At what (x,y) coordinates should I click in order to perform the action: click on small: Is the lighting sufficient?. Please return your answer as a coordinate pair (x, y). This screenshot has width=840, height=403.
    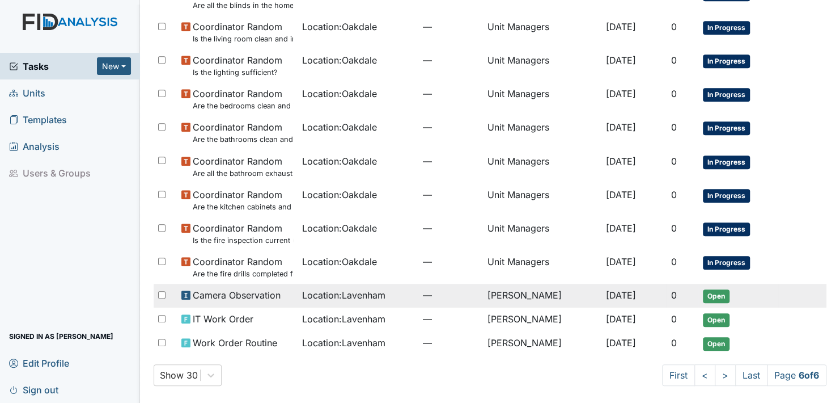
    Looking at the image, I should click on (238, 72).